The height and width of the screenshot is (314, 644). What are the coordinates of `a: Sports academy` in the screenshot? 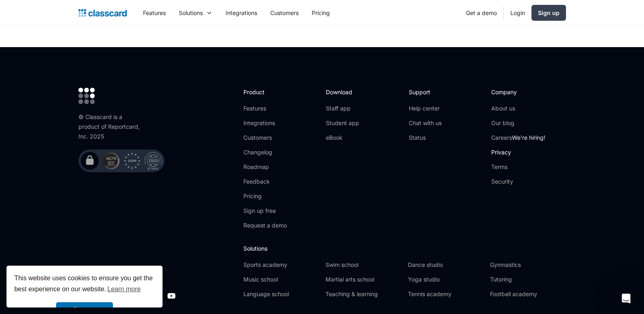 It's located at (281, 265).